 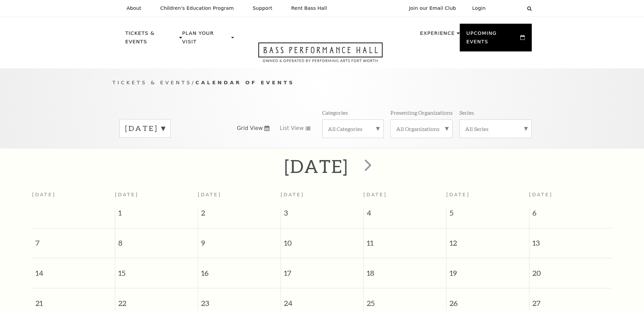 I want to click on span: 17, so click(x=322, y=270).